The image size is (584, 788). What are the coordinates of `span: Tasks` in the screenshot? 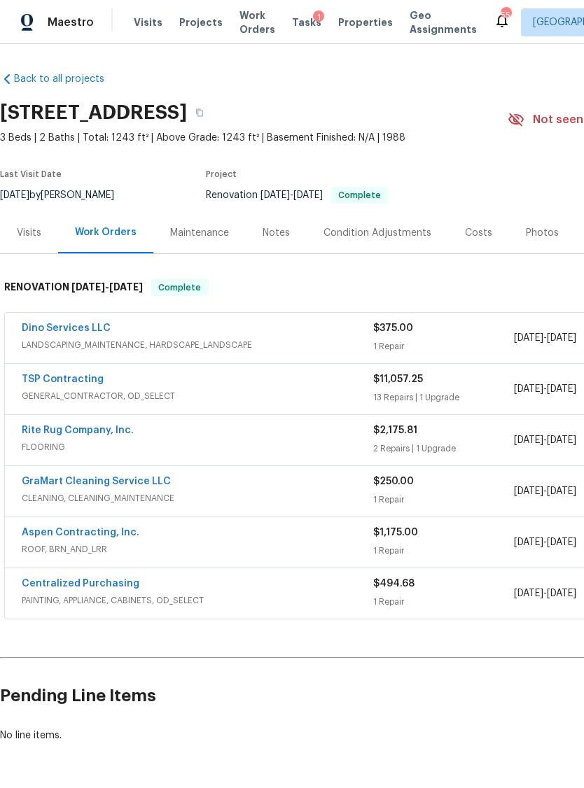 It's located at (307, 22).